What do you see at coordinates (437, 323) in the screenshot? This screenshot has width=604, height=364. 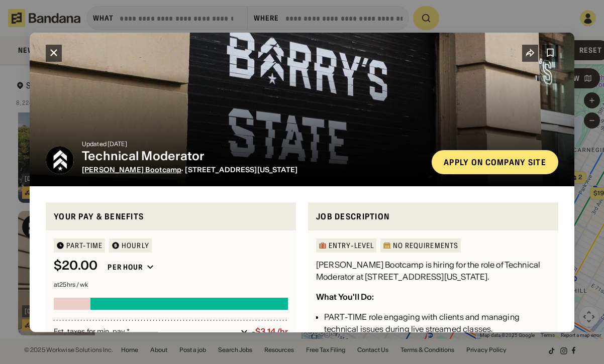 I see `div: PART-TIME role engaging with clients and managing technical issues during live streamed classes.` at bounding box center [437, 323].